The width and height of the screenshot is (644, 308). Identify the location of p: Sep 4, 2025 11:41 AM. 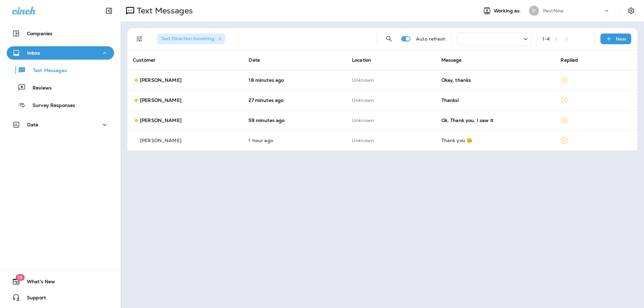
(295, 141).